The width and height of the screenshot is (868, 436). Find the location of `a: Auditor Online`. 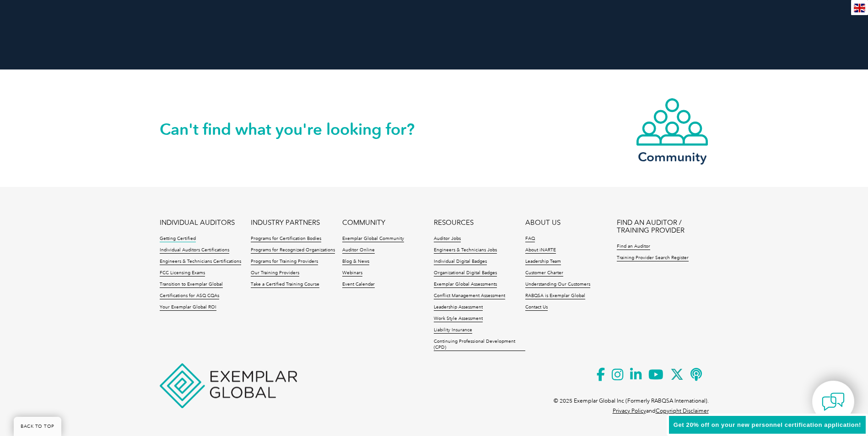

a: Auditor Online is located at coordinates (358, 250).